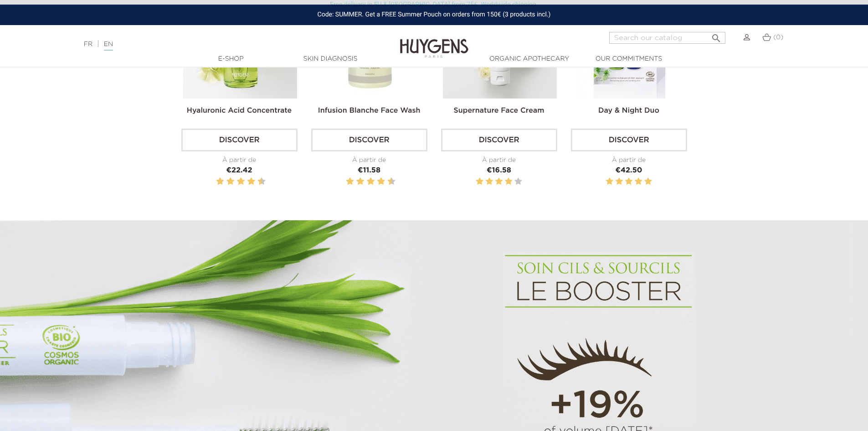  I want to click on span: €22.42, so click(239, 171).